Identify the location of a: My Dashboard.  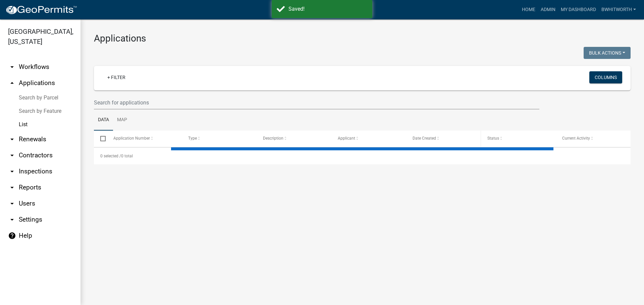
(578, 10).